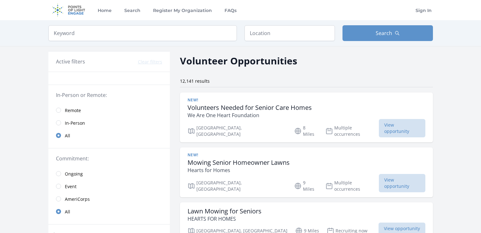  What do you see at coordinates (109, 187) in the screenshot?
I see `a: Event` at bounding box center [109, 187].